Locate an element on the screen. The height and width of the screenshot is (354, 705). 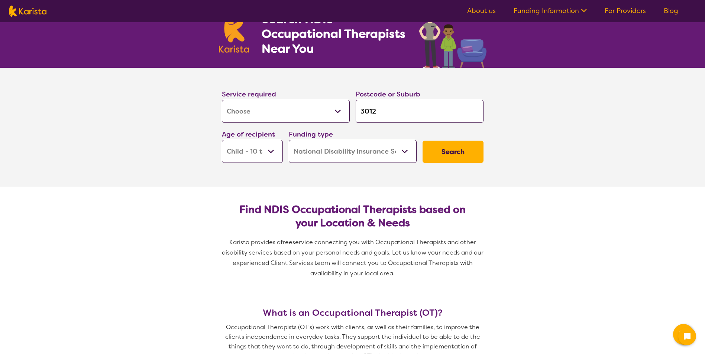
label: Age of recipient is located at coordinates (248, 134).